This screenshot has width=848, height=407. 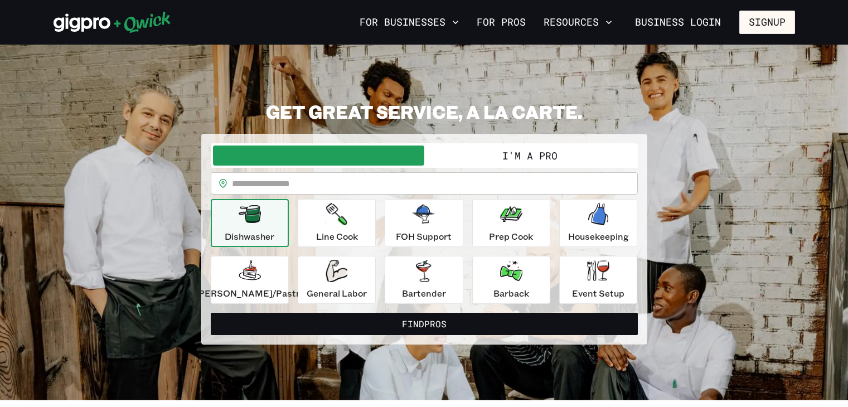 I want to click on button: Barback, so click(x=511, y=280).